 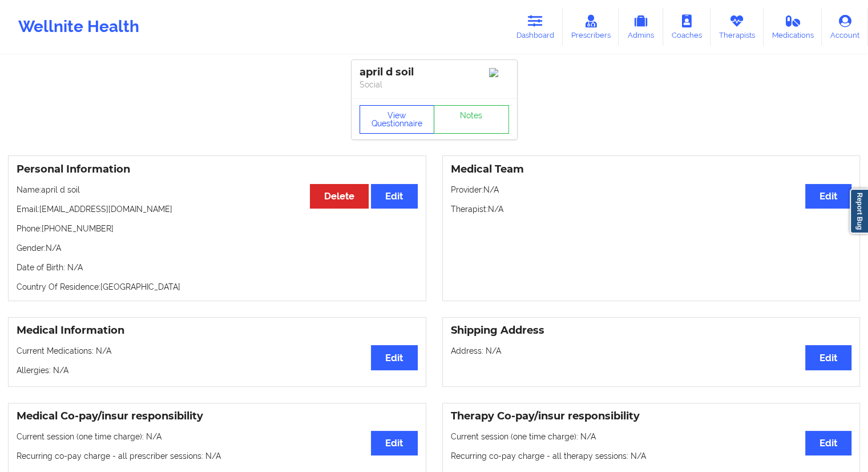 I want to click on a: Notes, so click(x=472, y=119).